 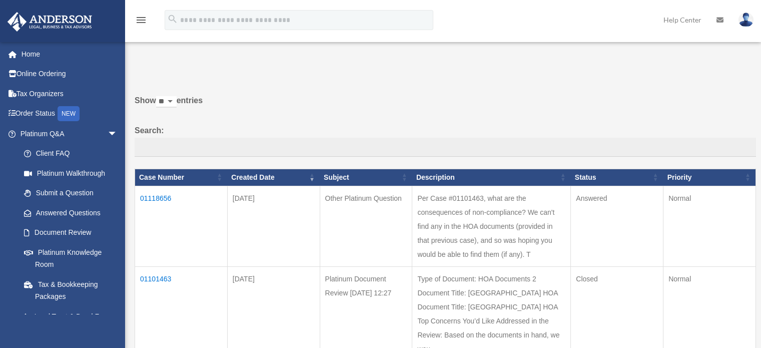 What do you see at coordinates (118, 134) in the screenshot?
I see `span: arrow_drop_down` at bounding box center [118, 134].